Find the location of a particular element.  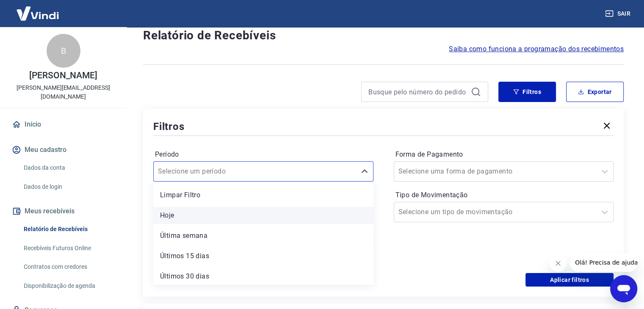

h5: Filtros is located at coordinates (169, 127).